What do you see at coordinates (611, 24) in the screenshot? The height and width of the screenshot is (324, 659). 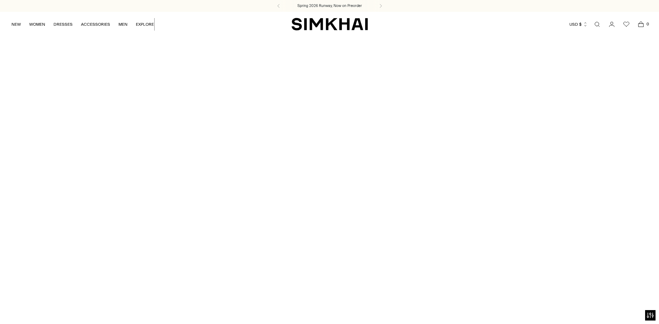 I see `a: Go to the account page` at bounding box center [611, 24].